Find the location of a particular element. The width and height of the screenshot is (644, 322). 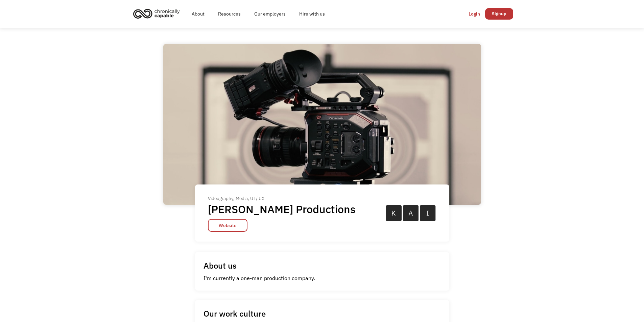

a: Resources is located at coordinates (229, 14).